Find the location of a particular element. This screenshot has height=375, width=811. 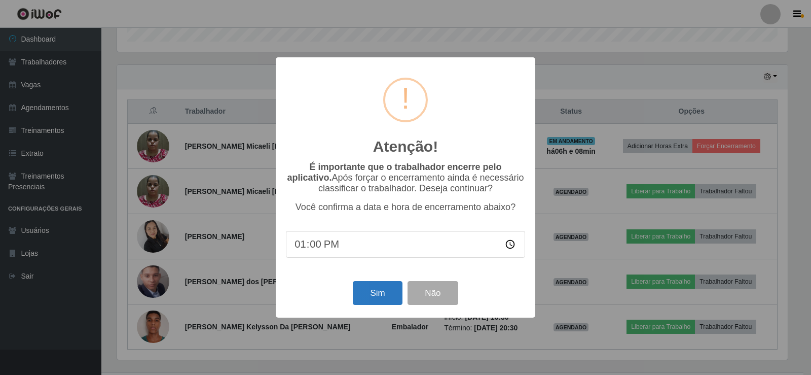

button: Sim is located at coordinates (377, 292).